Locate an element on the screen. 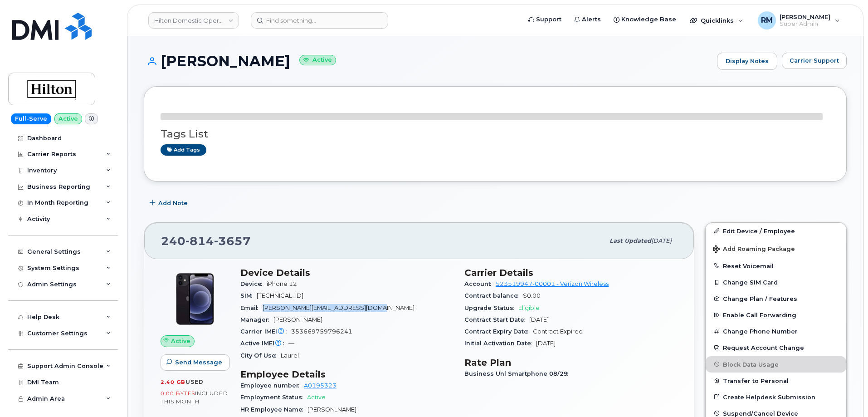  button: Carrier Support is located at coordinates (814, 61).